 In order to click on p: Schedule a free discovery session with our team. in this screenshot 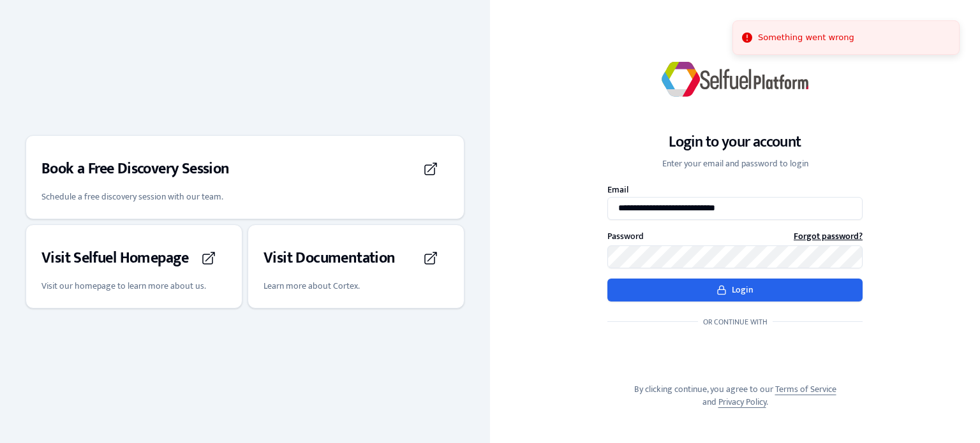, I will do `click(245, 197)`.